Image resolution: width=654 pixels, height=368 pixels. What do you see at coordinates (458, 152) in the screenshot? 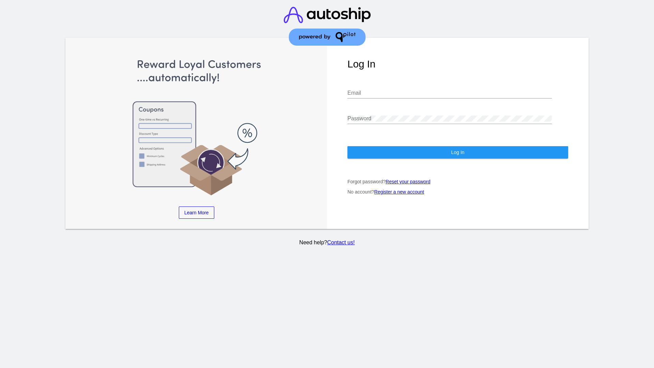
I see `button: Log In` at bounding box center [458, 152].